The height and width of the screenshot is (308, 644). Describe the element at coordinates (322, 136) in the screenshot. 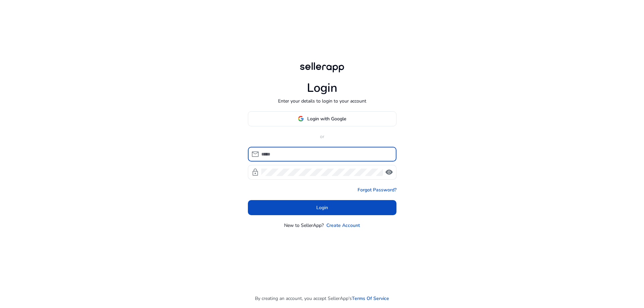

I see `p: or` at that location.